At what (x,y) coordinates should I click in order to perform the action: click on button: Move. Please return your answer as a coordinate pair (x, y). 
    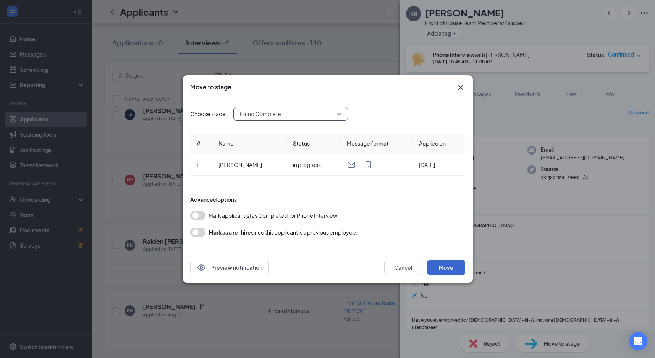
    Looking at the image, I should click on (446, 267).